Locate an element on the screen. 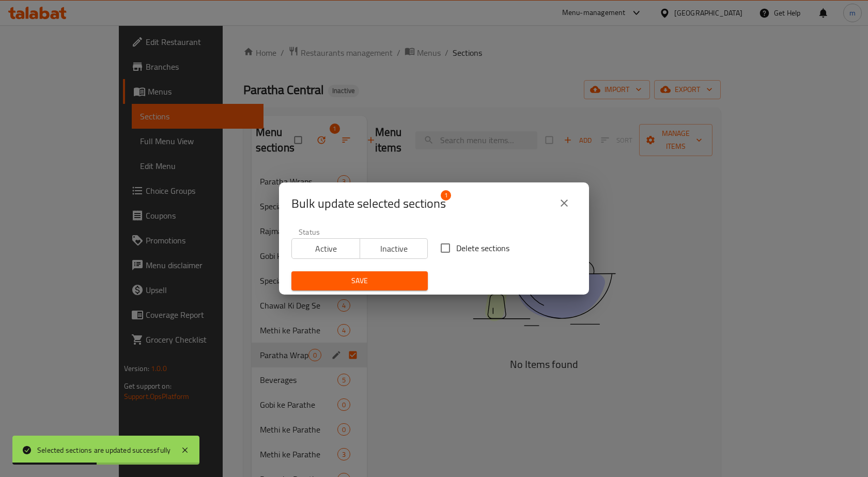  span: Inactive is located at coordinates (394, 248).